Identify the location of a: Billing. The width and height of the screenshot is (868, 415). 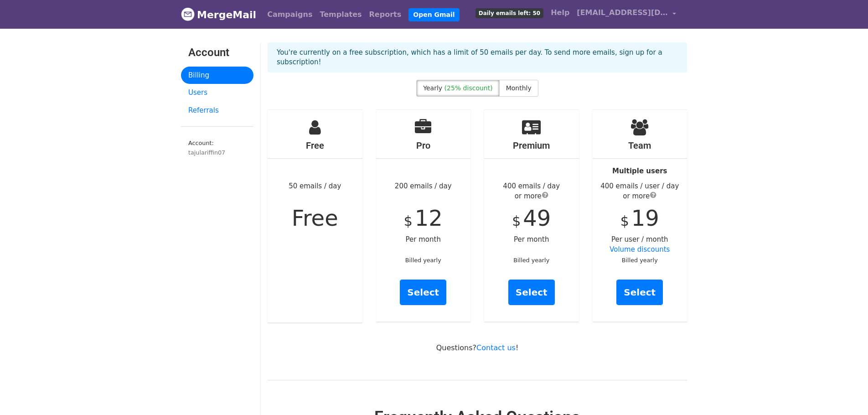
(217, 75).